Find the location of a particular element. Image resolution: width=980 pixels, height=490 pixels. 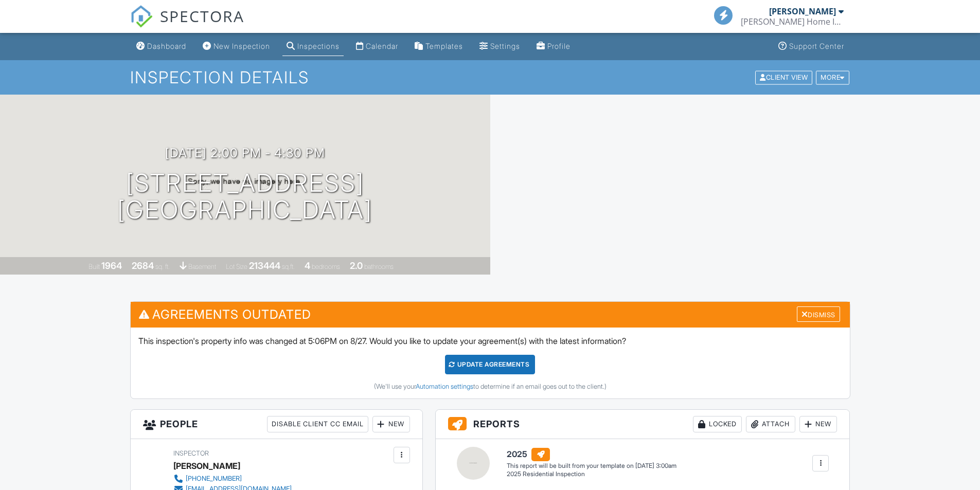

h3: Reports is located at coordinates (642, 424).